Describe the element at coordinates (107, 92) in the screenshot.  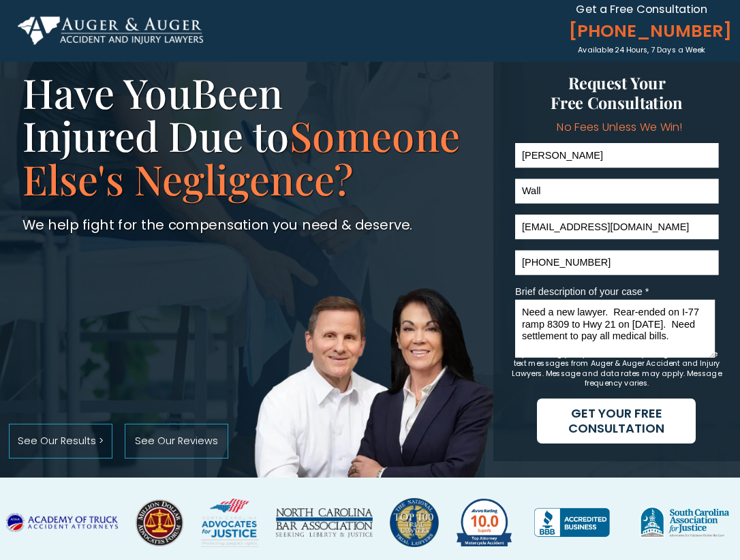
I see `span: Have You` at that location.